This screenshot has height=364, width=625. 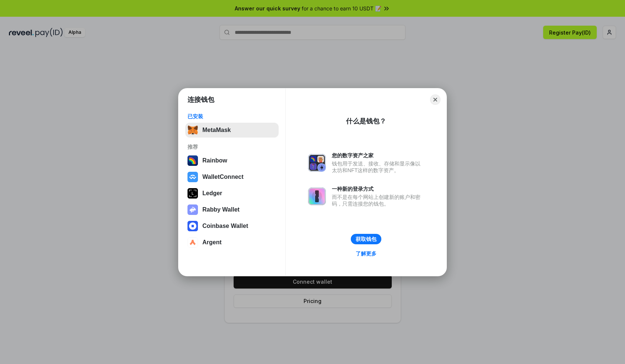 I want to click on div: MetaMask, so click(x=217, y=131).